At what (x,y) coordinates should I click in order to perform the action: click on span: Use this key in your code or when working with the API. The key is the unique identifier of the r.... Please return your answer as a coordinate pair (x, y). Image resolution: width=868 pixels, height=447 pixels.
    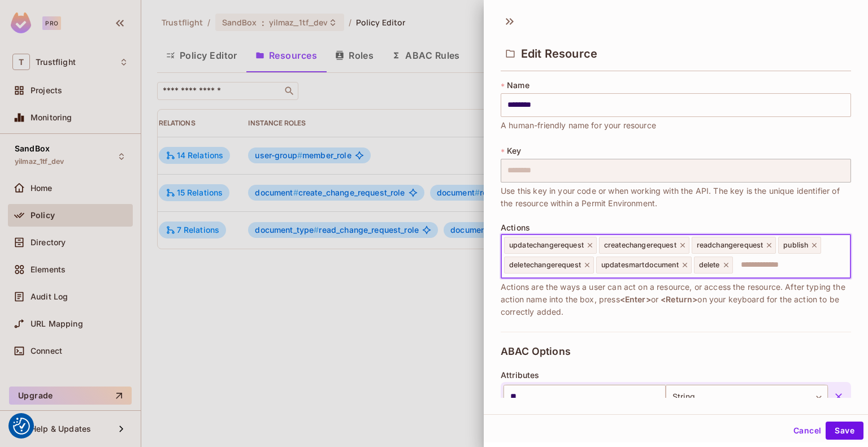
    Looking at the image, I should click on (676, 197).